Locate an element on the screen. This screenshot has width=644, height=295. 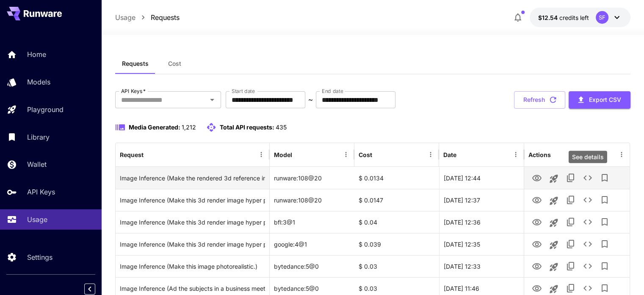
p: Models is located at coordinates (38, 82).